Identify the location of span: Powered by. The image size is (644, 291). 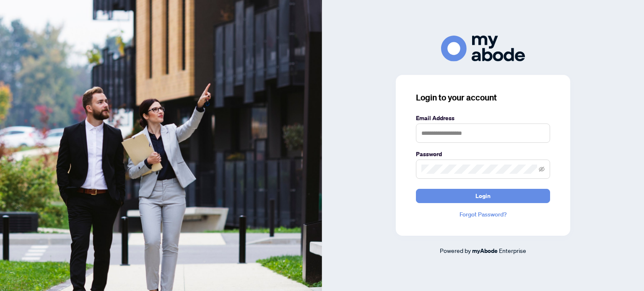
(455, 251).